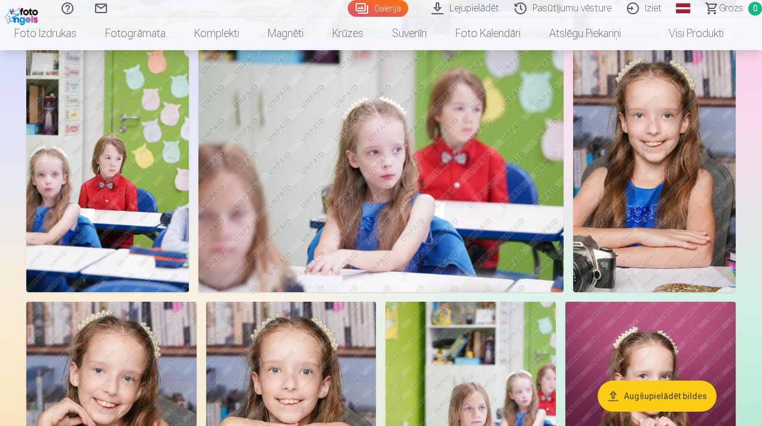 The width and height of the screenshot is (762, 426). I want to click on a: Magnēti, so click(286, 33).